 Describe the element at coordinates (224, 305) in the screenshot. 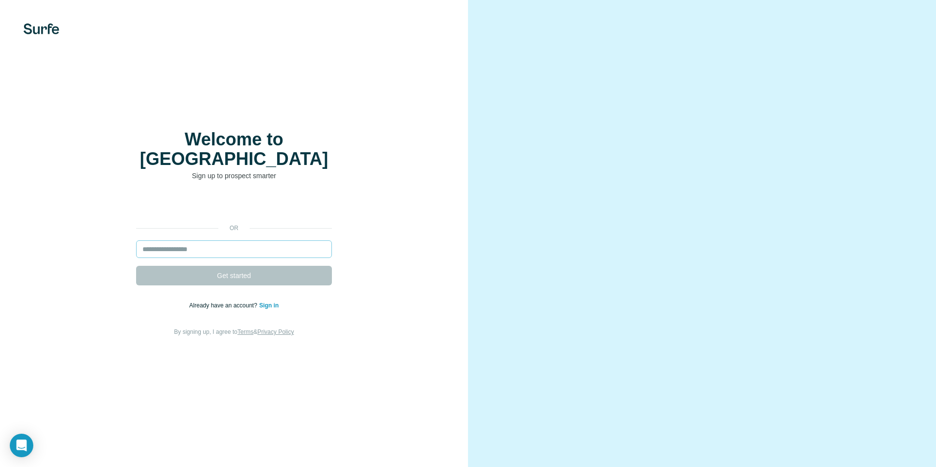

I see `span: Already have an account?` at that location.